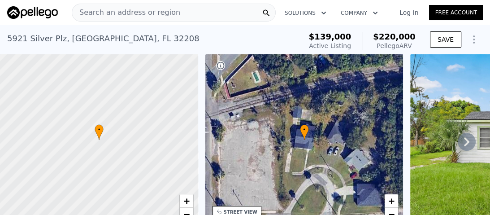 This screenshot has width=490, height=215. Describe the element at coordinates (446, 39) in the screenshot. I see `button: SAVE` at that location.